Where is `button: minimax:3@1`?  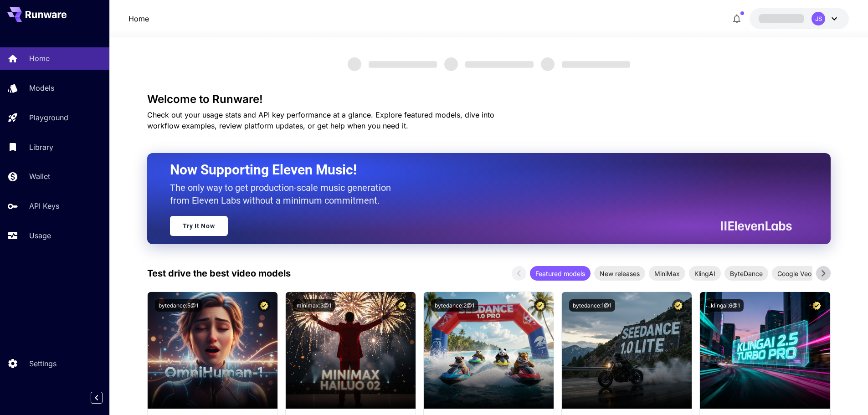 button: minimax:3@1 is located at coordinates (314, 305).